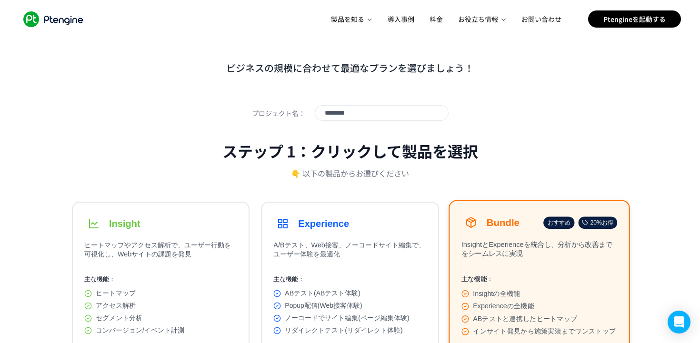 The height and width of the screenshot is (343, 700). I want to click on span: ABテスト(ABテスト体験), so click(322, 294).